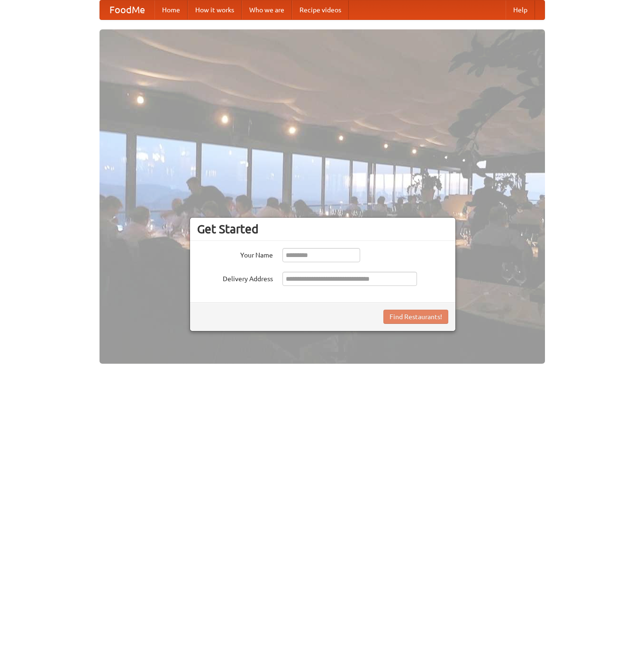 The height and width of the screenshot is (671, 644). I want to click on a: FoodMe, so click(127, 10).